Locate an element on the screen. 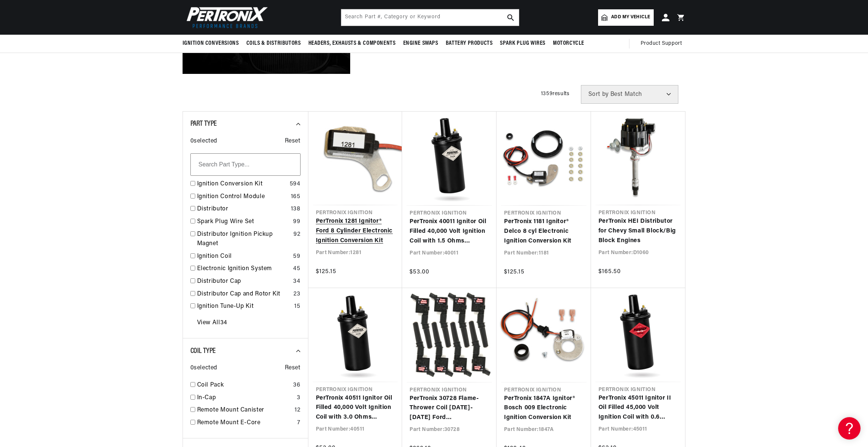 The width and height of the screenshot is (868, 447). a: View All 34 is located at coordinates (212, 323).